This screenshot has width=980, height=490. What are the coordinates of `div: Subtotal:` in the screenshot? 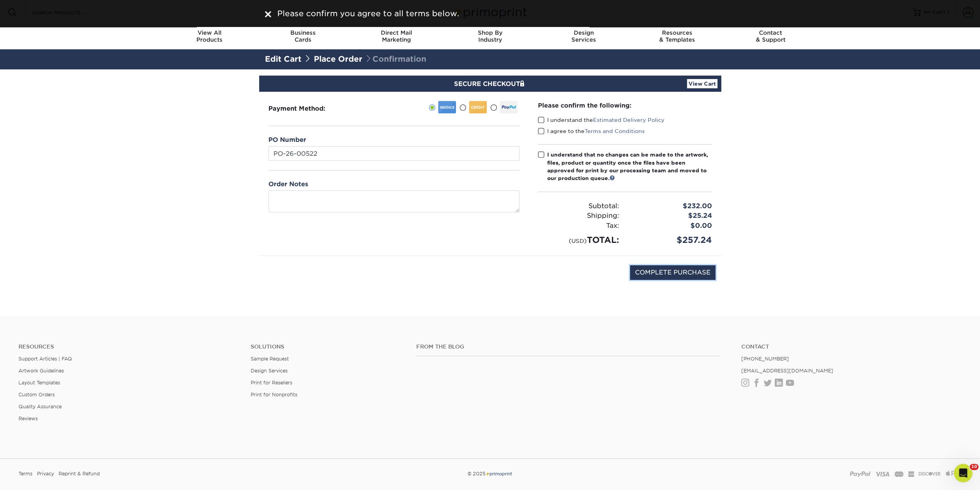 It's located at (578, 206).